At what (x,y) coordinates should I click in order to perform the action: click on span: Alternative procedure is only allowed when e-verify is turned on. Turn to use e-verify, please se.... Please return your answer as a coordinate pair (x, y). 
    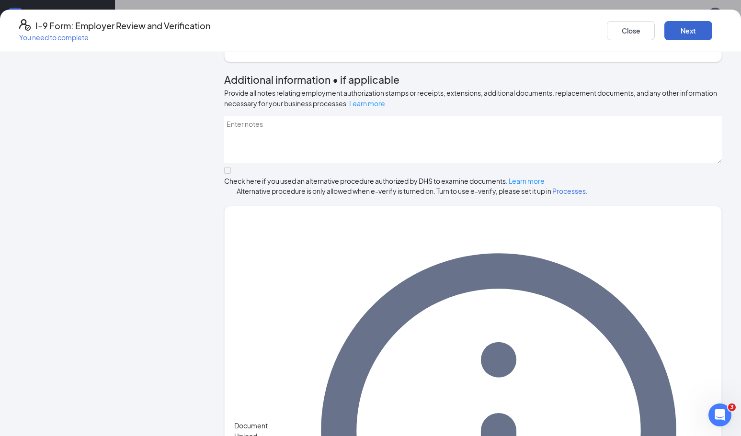
    Looking at the image, I should click on (473, 191).